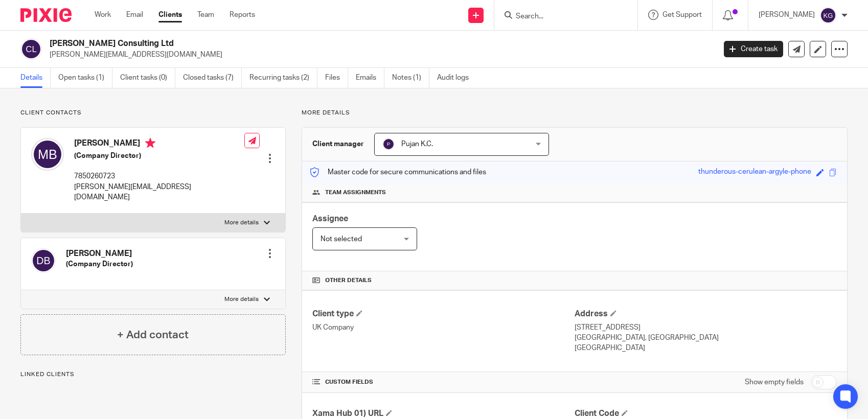 This screenshot has width=868, height=419. What do you see at coordinates (103, 15) in the screenshot?
I see `a: Work` at bounding box center [103, 15].